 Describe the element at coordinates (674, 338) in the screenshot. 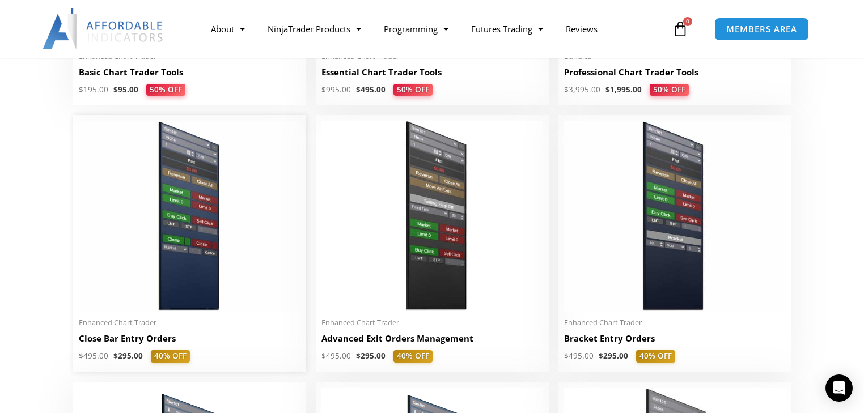

I see `h2: Bracket Entry Orders` at that location.